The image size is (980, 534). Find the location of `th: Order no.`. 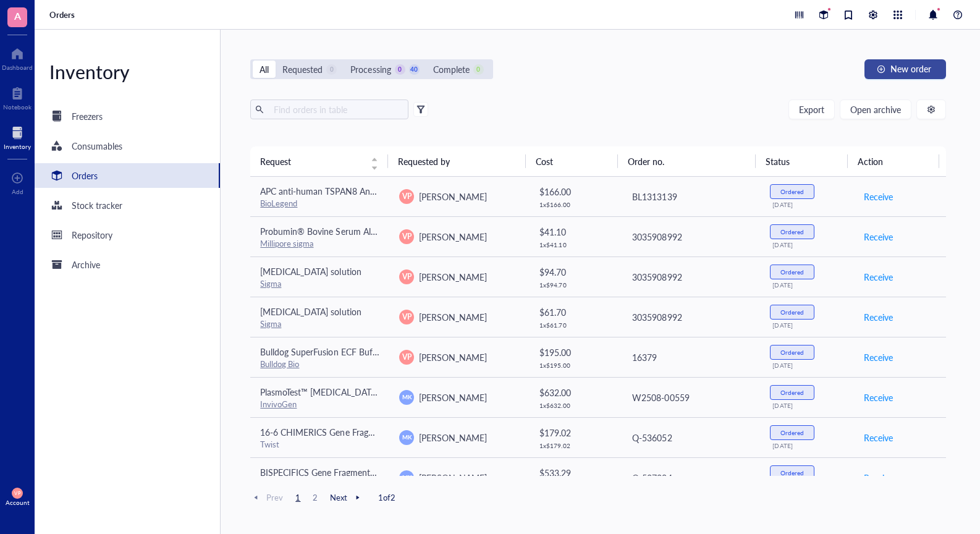

th: Order no. is located at coordinates (686, 161).